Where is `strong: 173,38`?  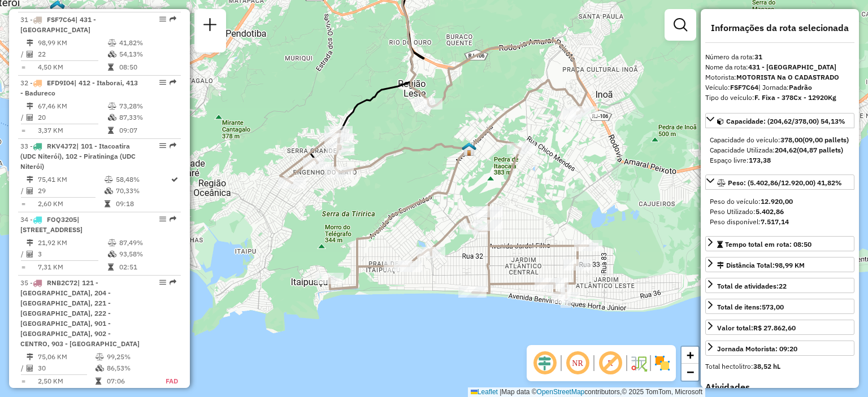 strong: 173,38 is located at coordinates (759, 160).